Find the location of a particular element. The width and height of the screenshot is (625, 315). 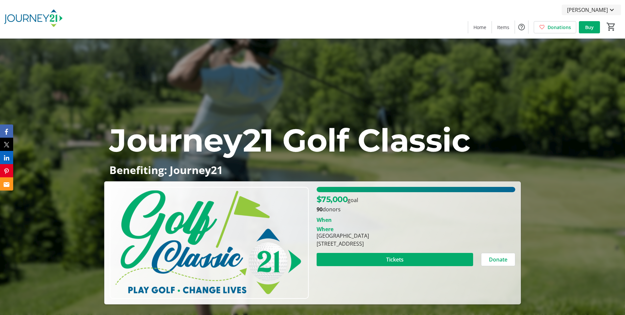

span: Buy is located at coordinates (590, 27).